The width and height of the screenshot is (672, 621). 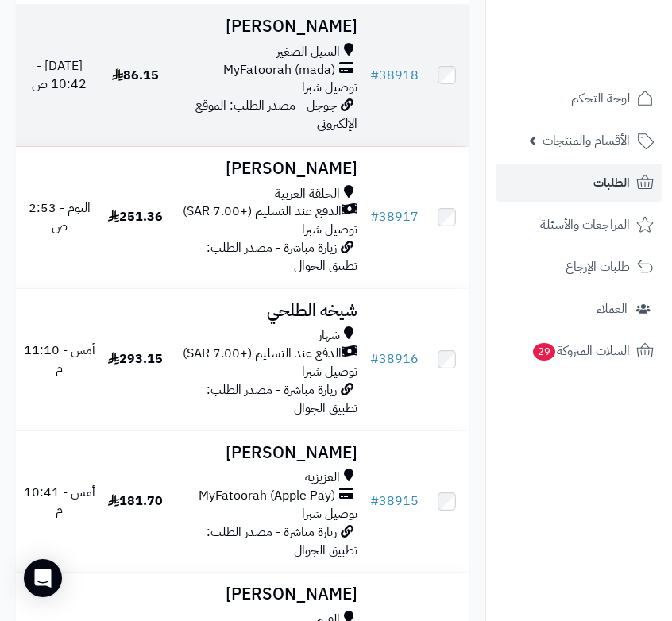 I want to click on span: 29, so click(x=544, y=352).